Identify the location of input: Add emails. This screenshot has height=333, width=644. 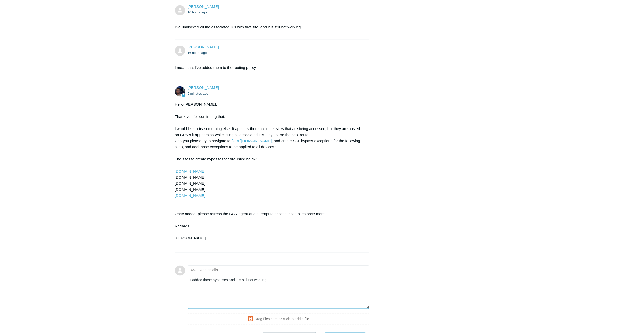
(225, 270).